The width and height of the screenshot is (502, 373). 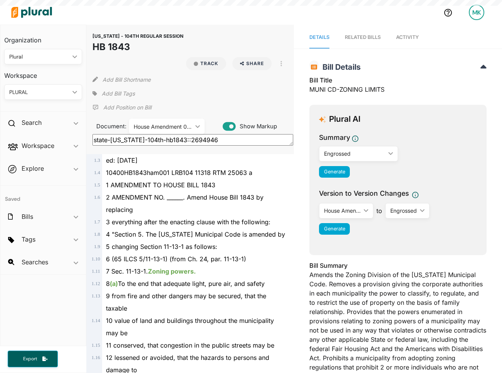 I want to click on span: 1 . 7, so click(x=97, y=222).